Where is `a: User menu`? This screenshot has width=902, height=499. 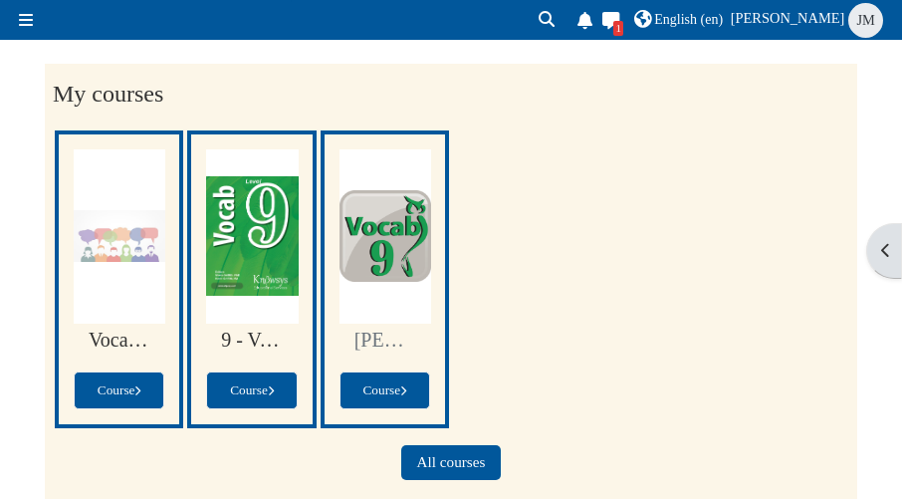
a: User menu is located at coordinates (809, 20).